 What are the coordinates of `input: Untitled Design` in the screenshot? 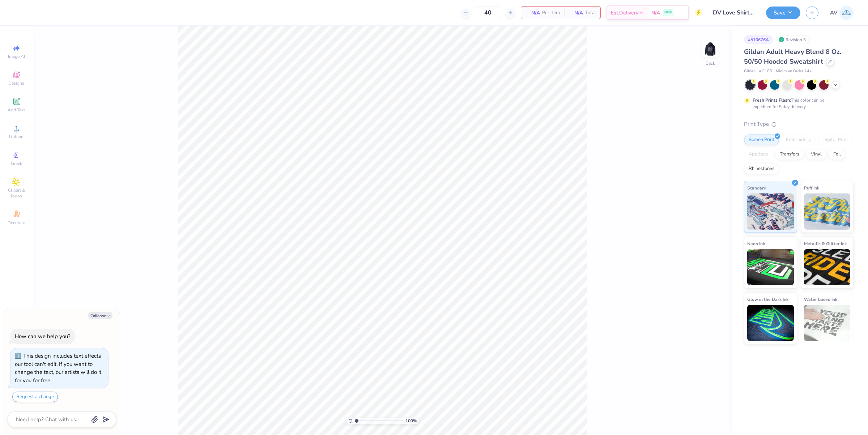 It's located at (734, 13).